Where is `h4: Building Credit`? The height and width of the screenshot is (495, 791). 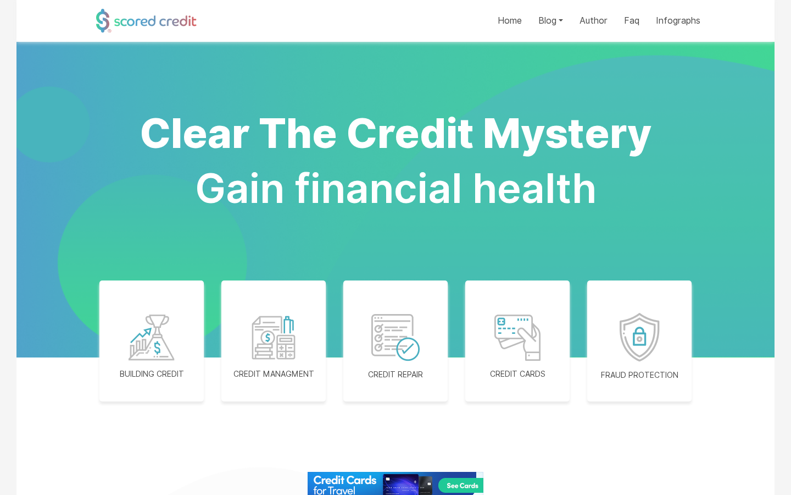 h4: Building Credit is located at coordinates (152, 374).